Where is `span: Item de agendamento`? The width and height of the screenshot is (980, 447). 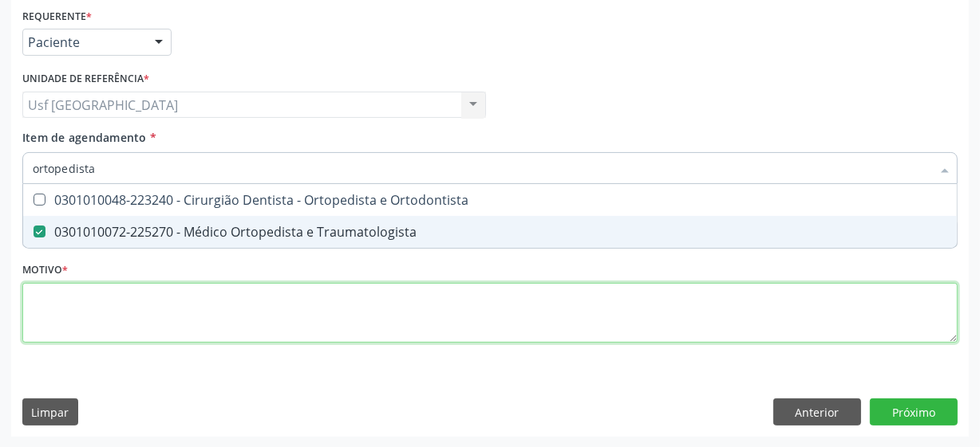 span: Item de agendamento is located at coordinates (84, 137).